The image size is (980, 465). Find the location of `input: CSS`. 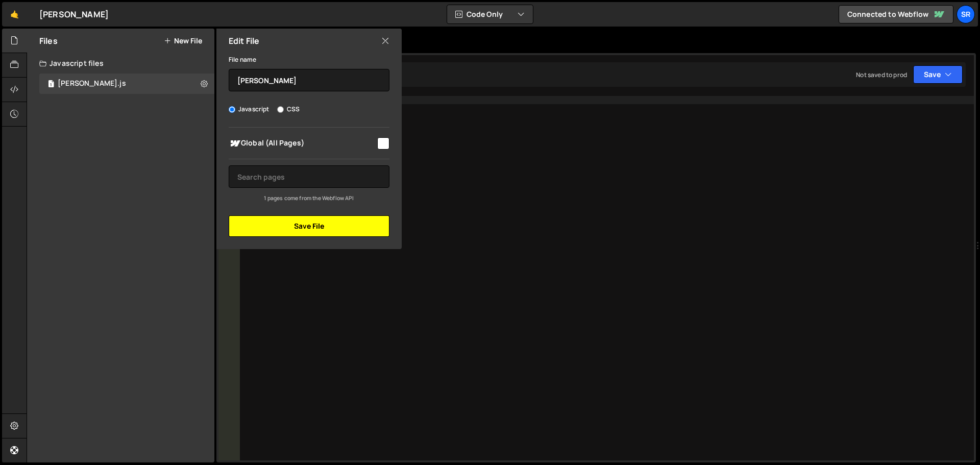

input: CSS is located at coordinates (280, 109).